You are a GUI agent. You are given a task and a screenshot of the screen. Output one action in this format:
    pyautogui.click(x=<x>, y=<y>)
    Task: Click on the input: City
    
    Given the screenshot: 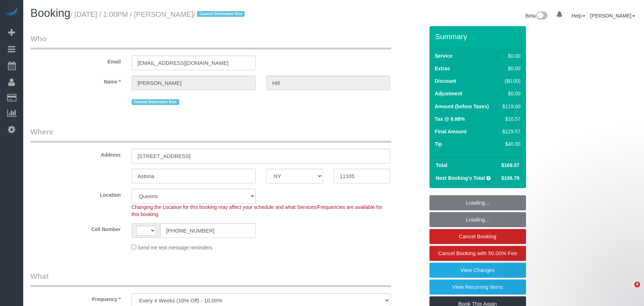 What is the action you would take?
    pyautogui.click(x=194, y=175)
    